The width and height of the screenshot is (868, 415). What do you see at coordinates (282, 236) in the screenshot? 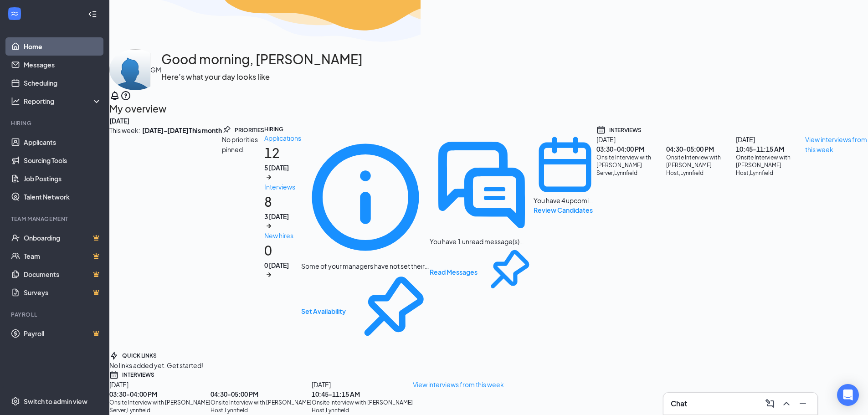
I see `div: New hires` at bounding box center [282, 236].